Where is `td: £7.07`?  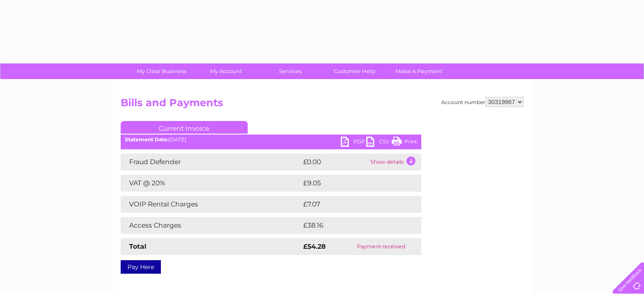
td: £7.07 is located at coordinates (351, 204).